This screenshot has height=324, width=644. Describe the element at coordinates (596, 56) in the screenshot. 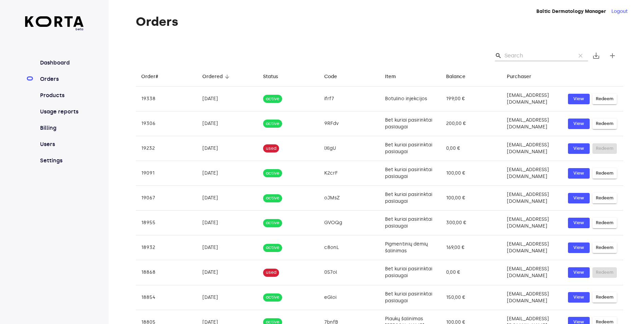

I see `span: save_alt` at that location.